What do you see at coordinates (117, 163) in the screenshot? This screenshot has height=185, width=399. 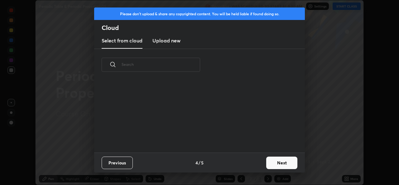 I see `button: Previous` at bounding box center [117, 163].